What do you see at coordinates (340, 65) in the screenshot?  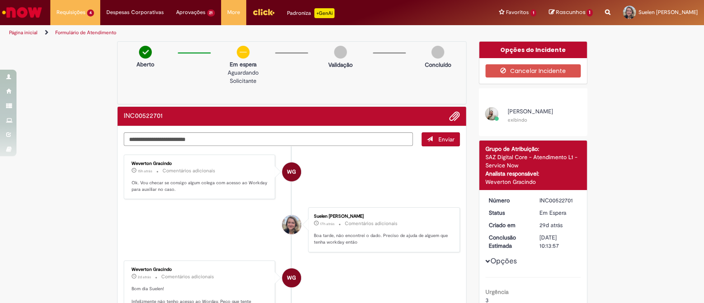 I see `p: Validação` at bounding box center [340, 65].